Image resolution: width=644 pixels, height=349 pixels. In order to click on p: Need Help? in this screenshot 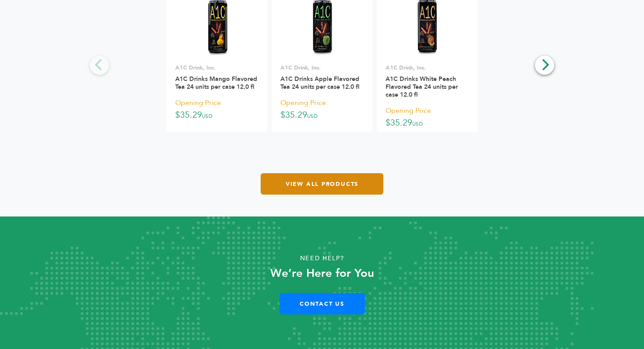, I will do `click(322, 259)`.